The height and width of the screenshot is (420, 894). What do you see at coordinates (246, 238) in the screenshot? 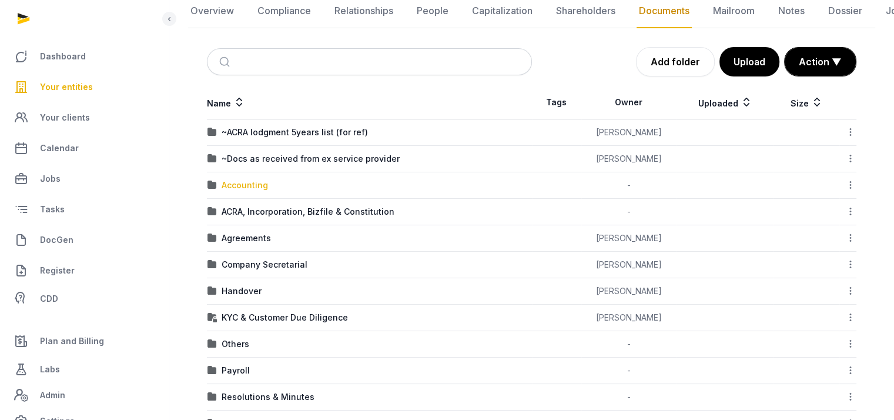
I see `div: Agreements` at bounding box center [246, 238].